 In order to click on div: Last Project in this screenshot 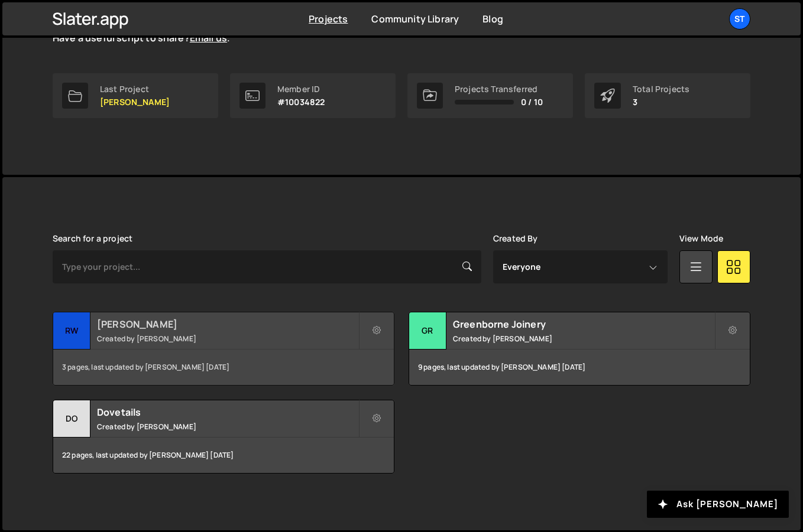, I will do `click(134, 89)`.